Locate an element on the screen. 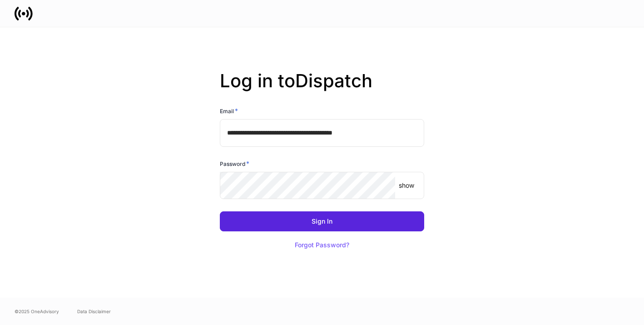 This screenshot has height=325, width=644. h2: Log in to Dispatch is located at coordinates (322, 88).